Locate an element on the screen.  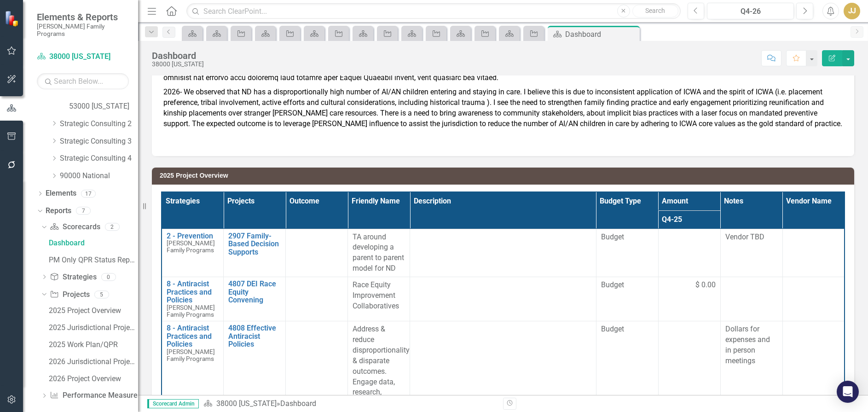
a: Elements is located at coordinates (61, 193).